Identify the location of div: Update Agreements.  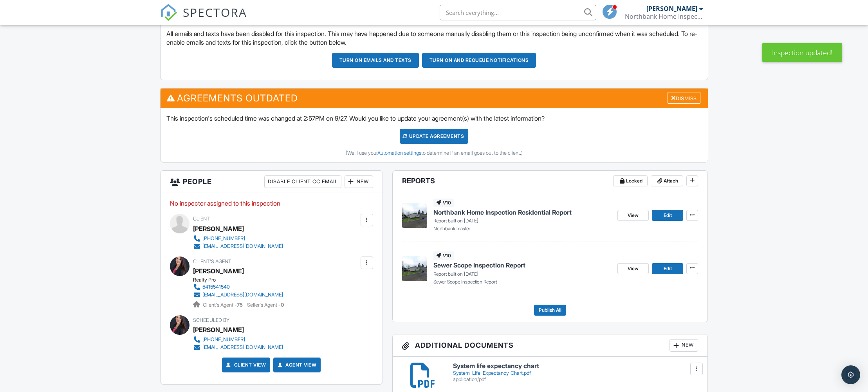
(434, 136).